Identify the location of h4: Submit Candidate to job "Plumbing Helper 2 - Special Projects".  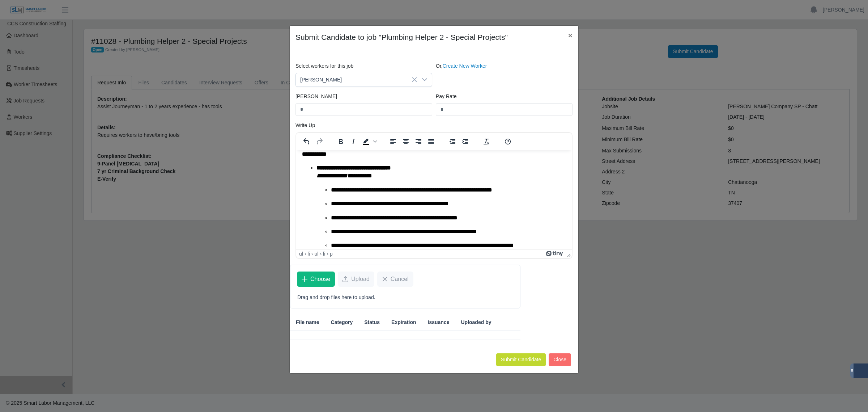
(401, 37).